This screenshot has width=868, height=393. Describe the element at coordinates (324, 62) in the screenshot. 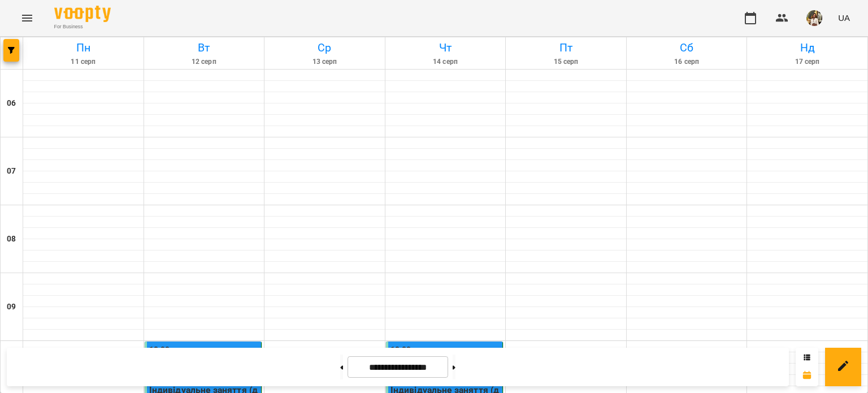

I see `h6: 13 серп` at that location.